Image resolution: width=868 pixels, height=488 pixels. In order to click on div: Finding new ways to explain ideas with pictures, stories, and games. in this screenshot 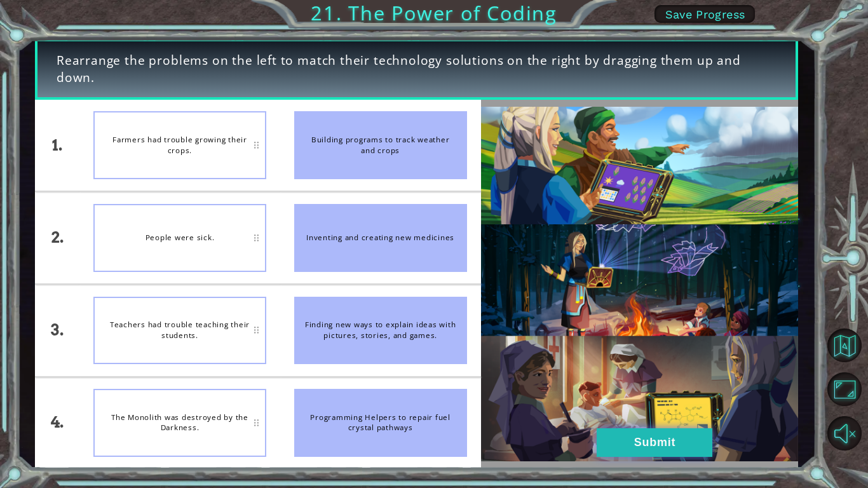, I will do `click(380, 330)`.